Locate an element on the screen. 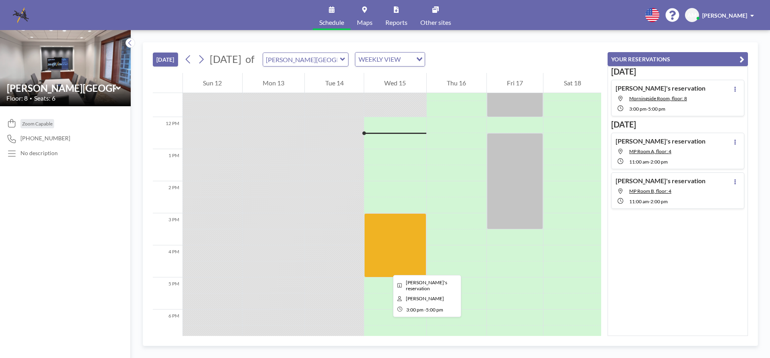 This screenshot has height=358, width=770. div: 2 PM is located at coordinates (168, 197).